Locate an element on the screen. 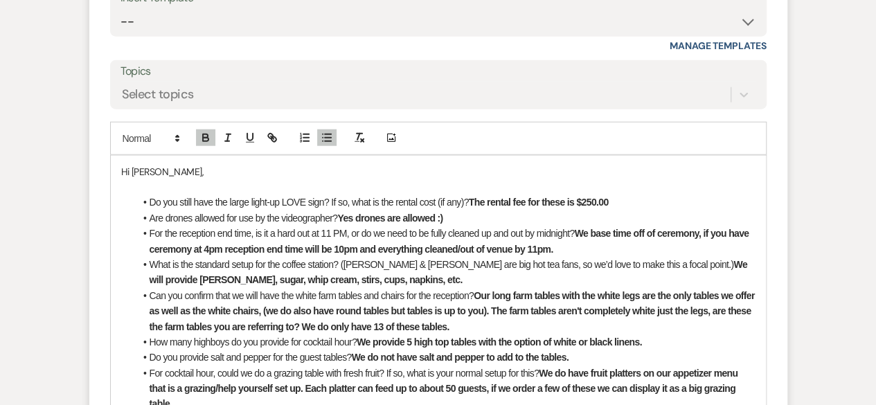  li: How many highboys do you provide for cocktail hour? is located at coordinates (445, 342).